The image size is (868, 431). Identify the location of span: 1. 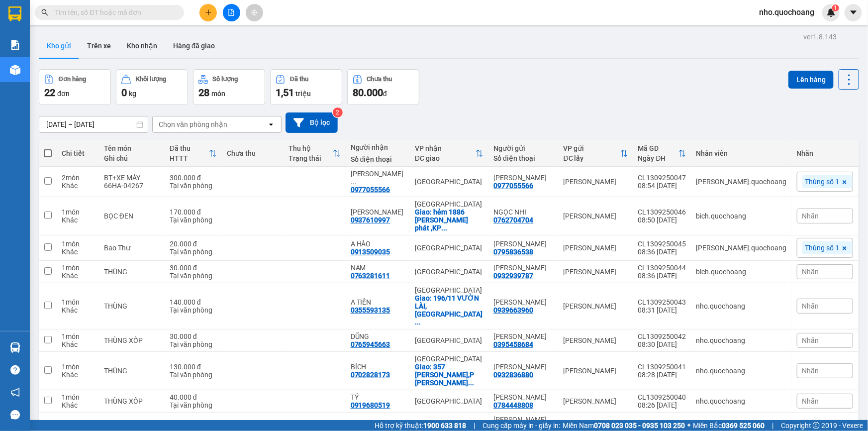
(835, 8).